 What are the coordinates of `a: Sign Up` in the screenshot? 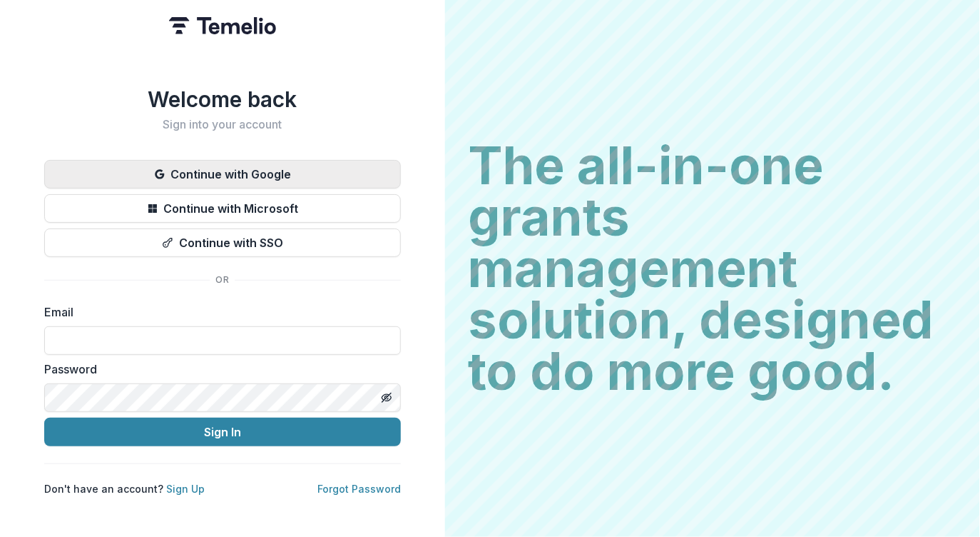 It's located at (185, 488).